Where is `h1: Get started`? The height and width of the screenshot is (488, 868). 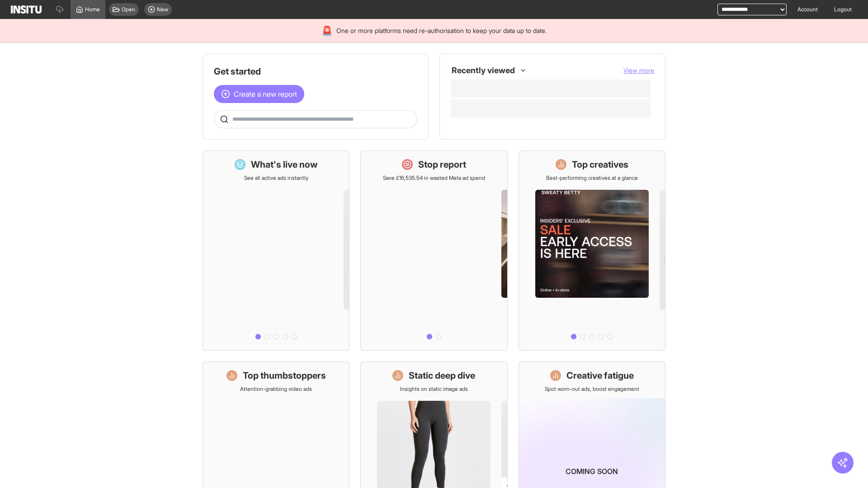
h1: Get started is located at coordinates (316, 71).